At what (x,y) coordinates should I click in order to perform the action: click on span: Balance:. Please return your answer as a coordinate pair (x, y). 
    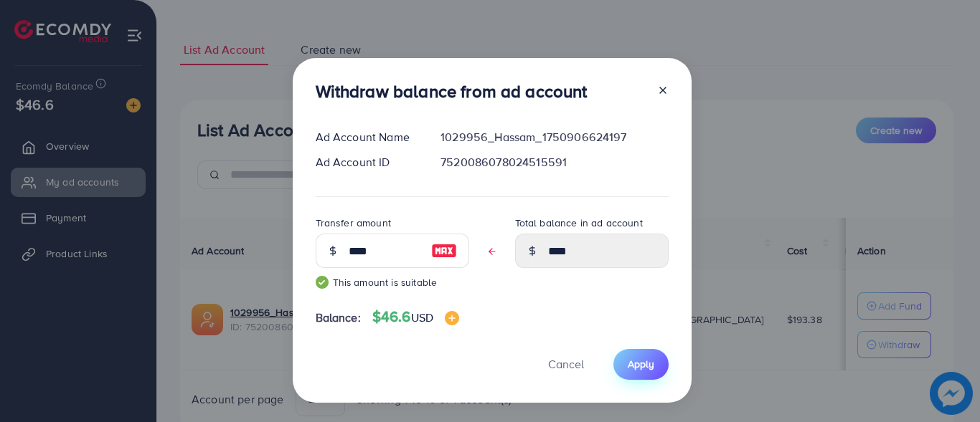
    Looking at the image, I should click on (338, 318).